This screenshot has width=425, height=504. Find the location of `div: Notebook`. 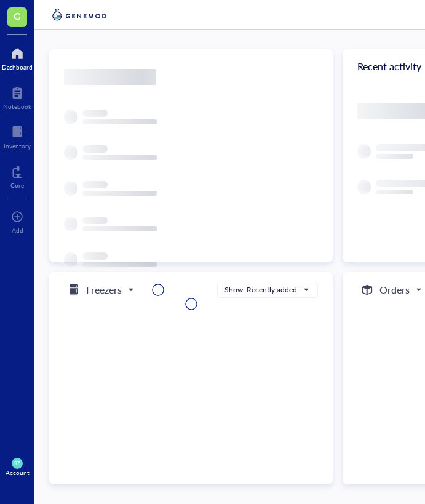

div: Notebook is located at coordinates (17, 107).